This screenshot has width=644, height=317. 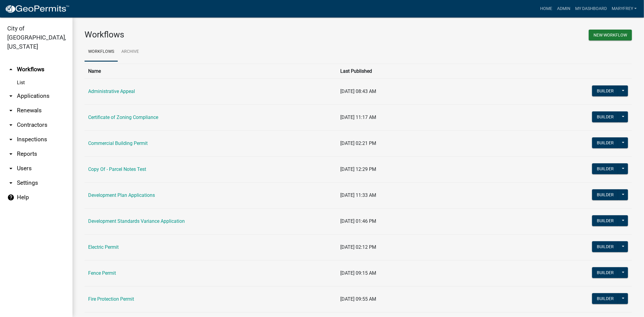 I want to click on a: MaryFrey, so click(x=624, y=9).